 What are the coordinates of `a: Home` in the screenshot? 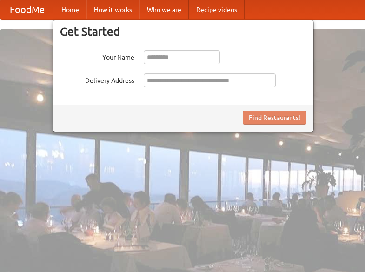 It's located at (70, 10).